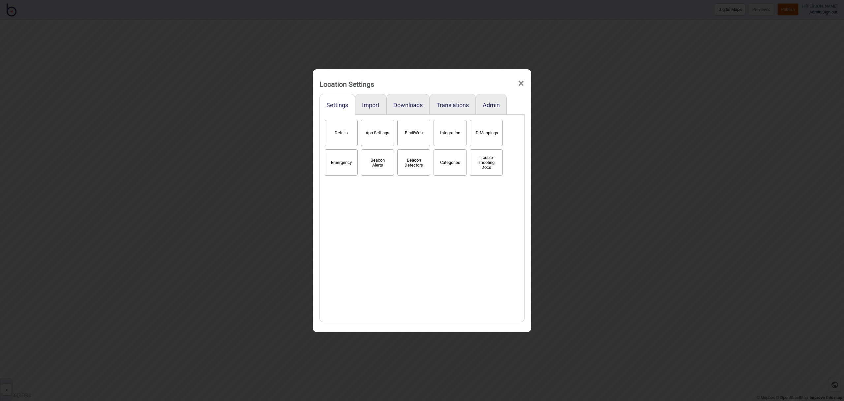  Describe the element at coordinates (408, 105) in the screenshot. I see `button: Downloads` at that location.